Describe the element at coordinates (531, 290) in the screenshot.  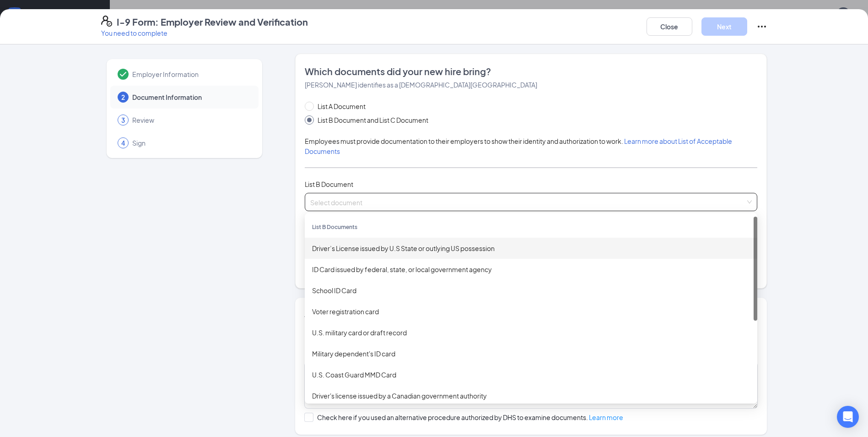
I see `div: School ID Card` at that location.